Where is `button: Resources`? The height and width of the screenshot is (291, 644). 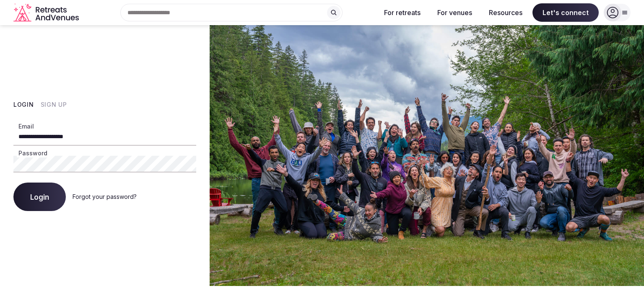 button: Resources is located at coordinates (505, 12).